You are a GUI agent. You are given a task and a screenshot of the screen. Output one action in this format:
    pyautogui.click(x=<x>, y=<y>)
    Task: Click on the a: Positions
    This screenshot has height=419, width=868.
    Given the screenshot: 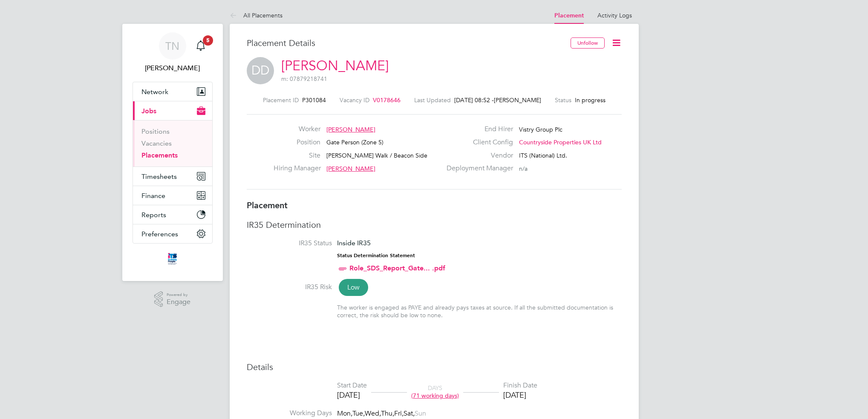 What is the action you would take?
    pyautogui.click(x=156, y=131)
    